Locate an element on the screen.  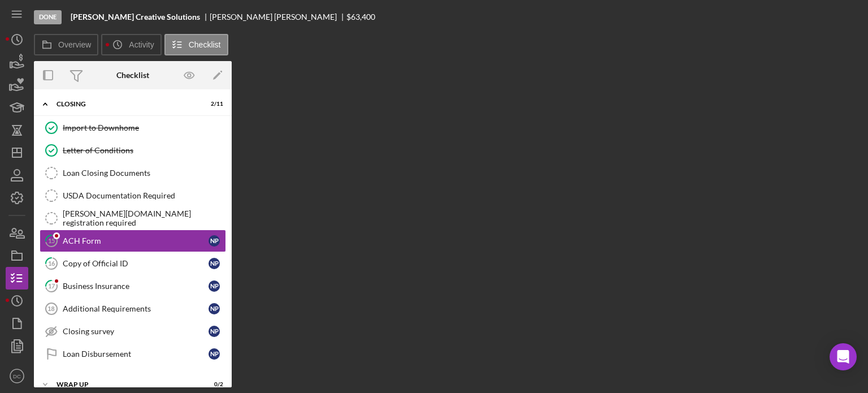
a: 16Copy of Official IDNP is located at coordinates (133, 264).